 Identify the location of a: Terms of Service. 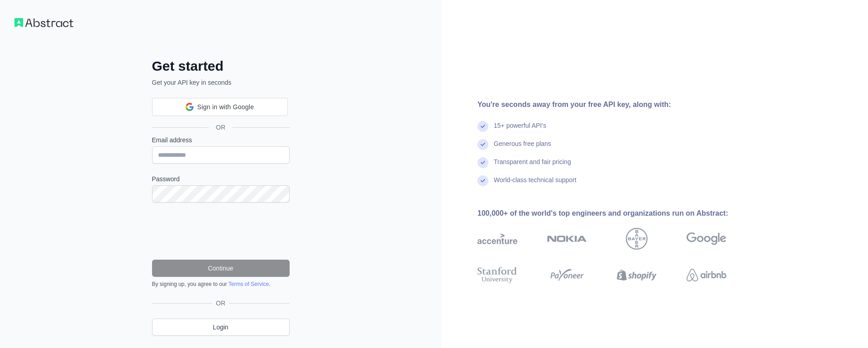
(249, 284).